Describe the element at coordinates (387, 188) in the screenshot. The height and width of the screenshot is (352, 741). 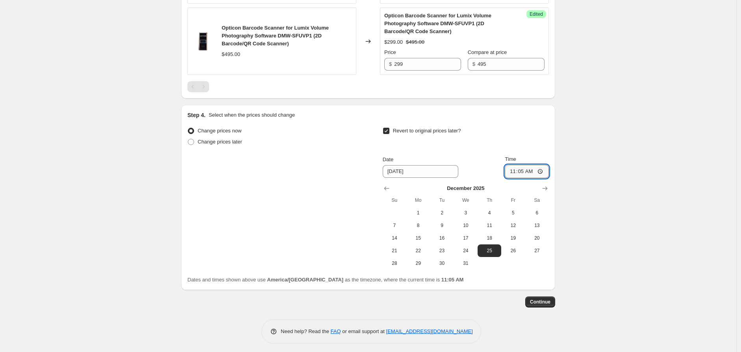
I see `button: Show previous month, November 2025` at that location.